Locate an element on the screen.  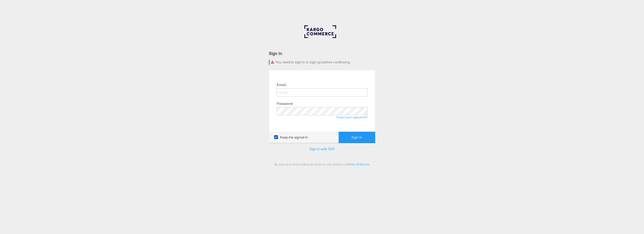
label: Keep me signed in is located at coordinates (291, 137).